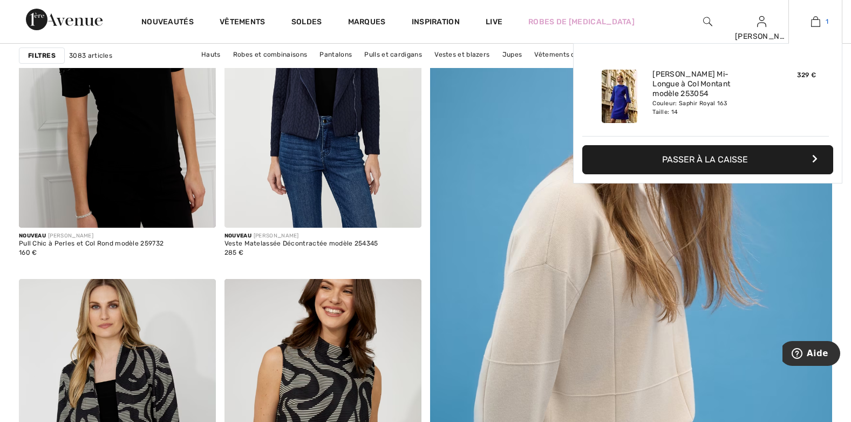 This screenshot has width=851, height=422. Describe the element at coordinates (64, 19) in the screenshot. I see `a: 1ère Avenue` at that location.